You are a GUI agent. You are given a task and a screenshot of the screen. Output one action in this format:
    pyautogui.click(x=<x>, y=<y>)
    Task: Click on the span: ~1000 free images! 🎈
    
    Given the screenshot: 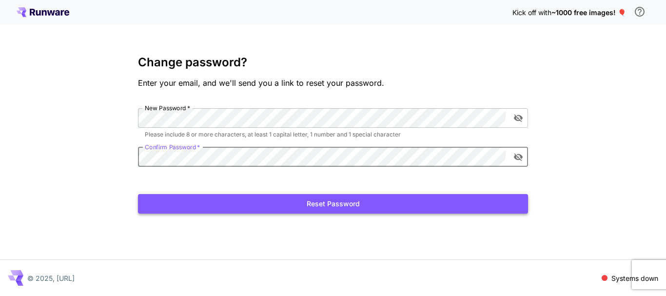 What is the action you would take?
    pyautogui.click(x=589, y=12)
    